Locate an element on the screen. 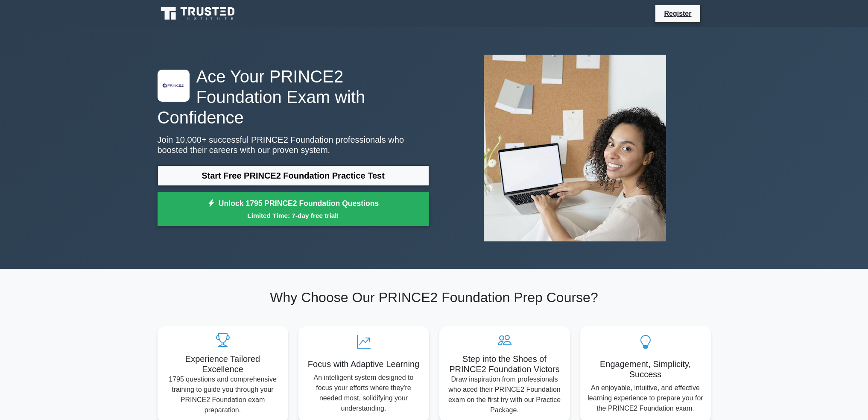  p: 1795 questions and comprehensive training to guide you through your PRINCE2 Foundation exam prepa... is located at coordinates (223, 395).